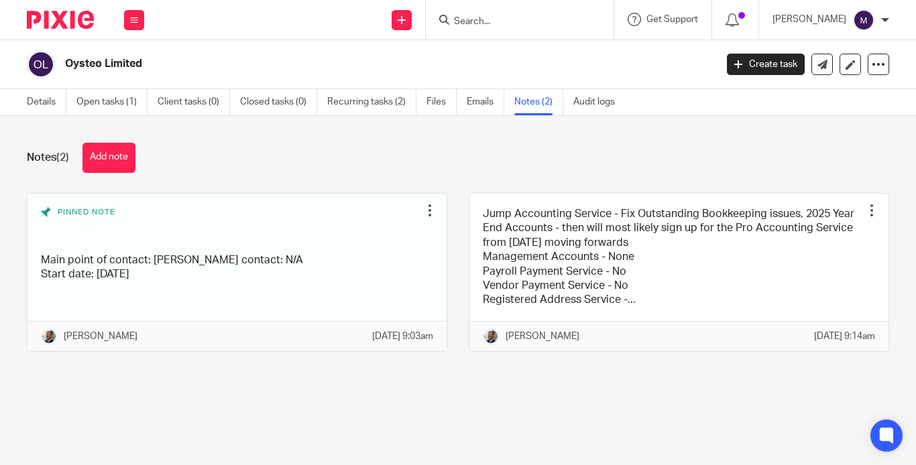 This screenshot has width=916, height=465. Describe the element at coordinates (599, 102) in the screenshot. I see `a: Audit logs` at that location.